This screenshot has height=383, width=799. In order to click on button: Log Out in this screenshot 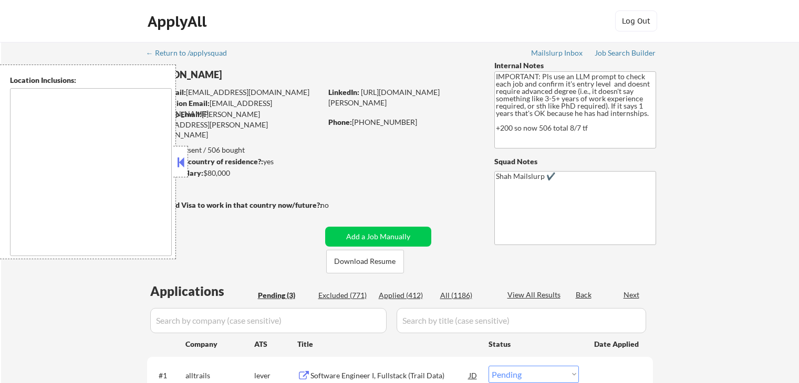, I will do `click(636, 21)`.